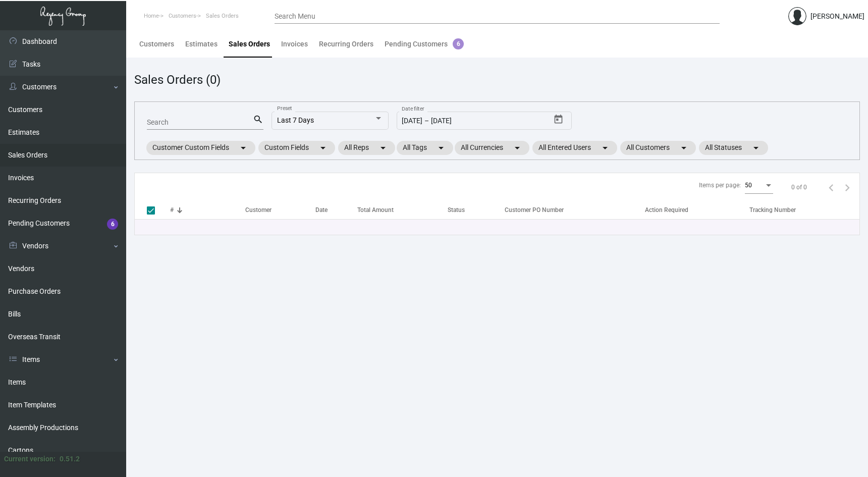  Describe the element at coordinates (425, 44) in the screenshot. I see `div: Pending Customers` at that location.